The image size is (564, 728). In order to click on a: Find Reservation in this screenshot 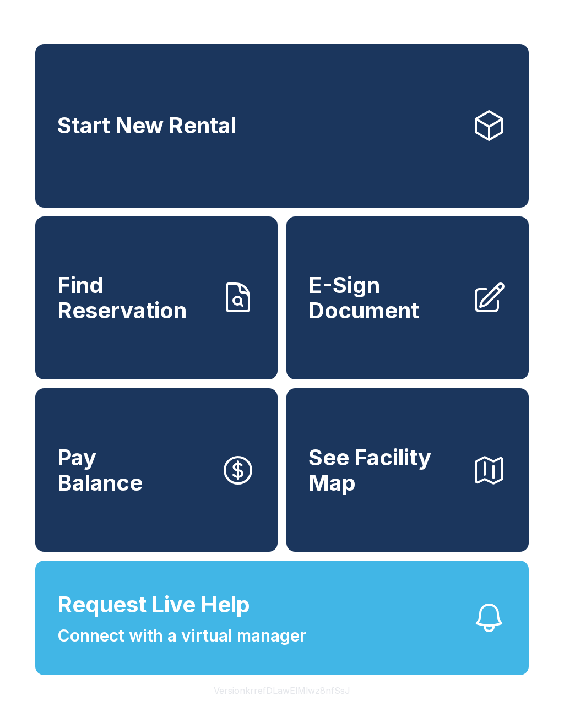, I will do `click(156, 298)`.